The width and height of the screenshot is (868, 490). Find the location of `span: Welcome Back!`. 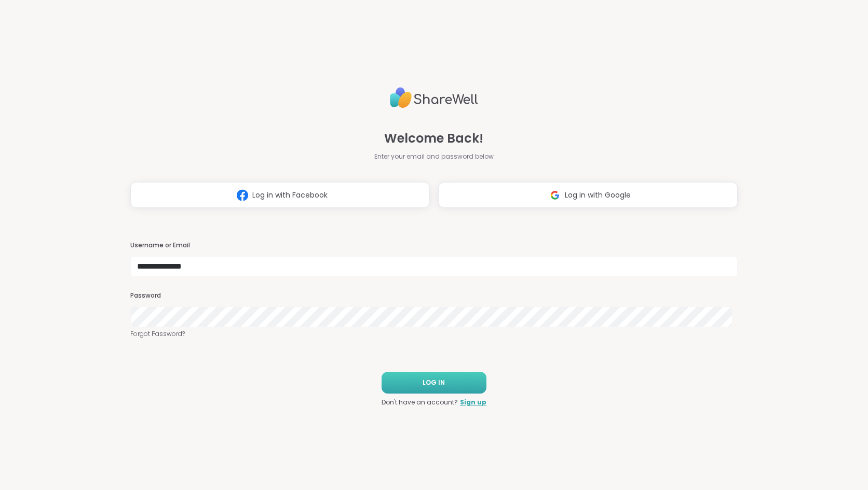

span: Welcome Back! is located at coordinates (433, 138).